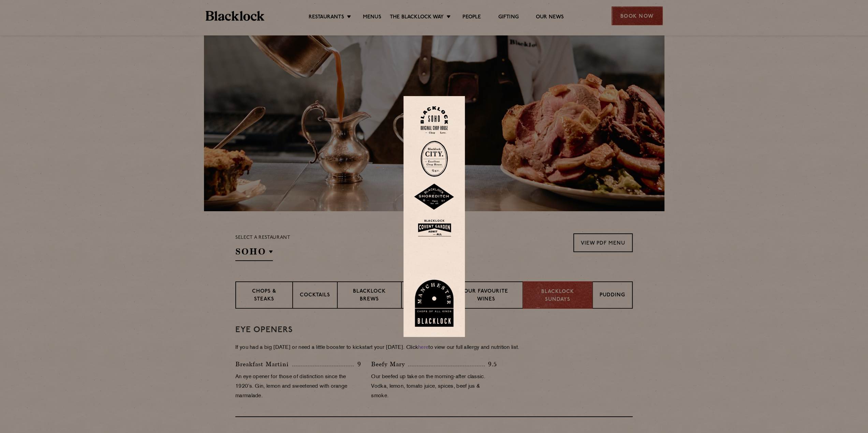 This screenshot has width=868, height=433. Describe the element at coordinates (434, 191) in the screenshot. I see `img: Shoreditch-stamp-v2-default.svg` at that location.